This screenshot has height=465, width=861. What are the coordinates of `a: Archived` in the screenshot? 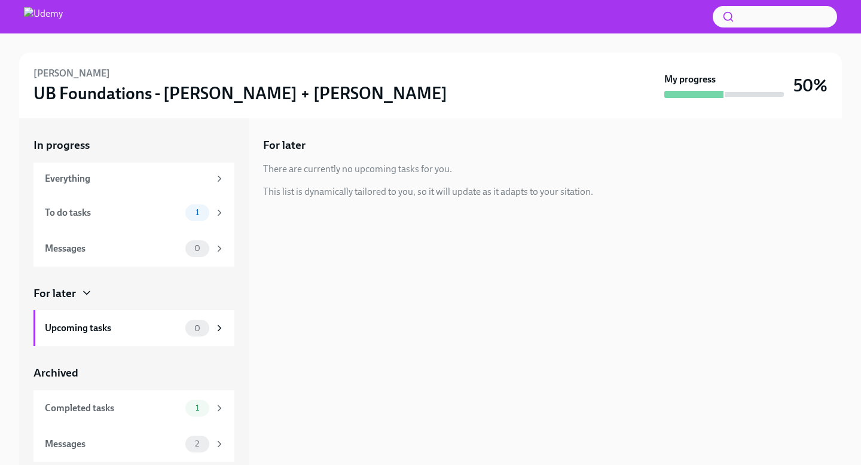 It's located at (134, 373).